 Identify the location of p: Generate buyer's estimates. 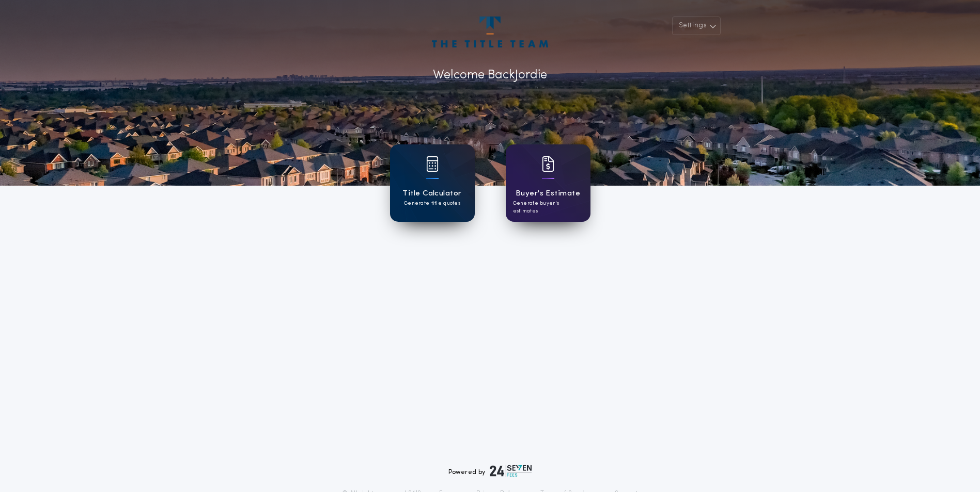
(548, 208).